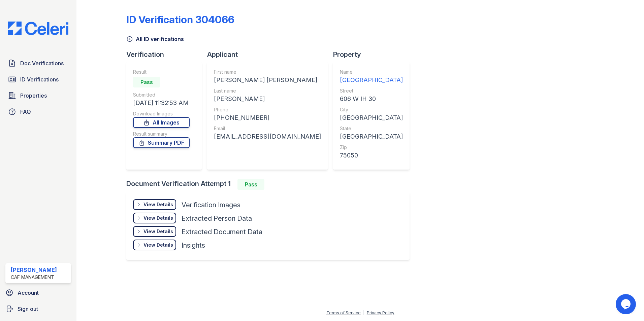  Describe the element at coordinates (381, 313) in the screenshot. I see `a: Privacy Policy` at that location.